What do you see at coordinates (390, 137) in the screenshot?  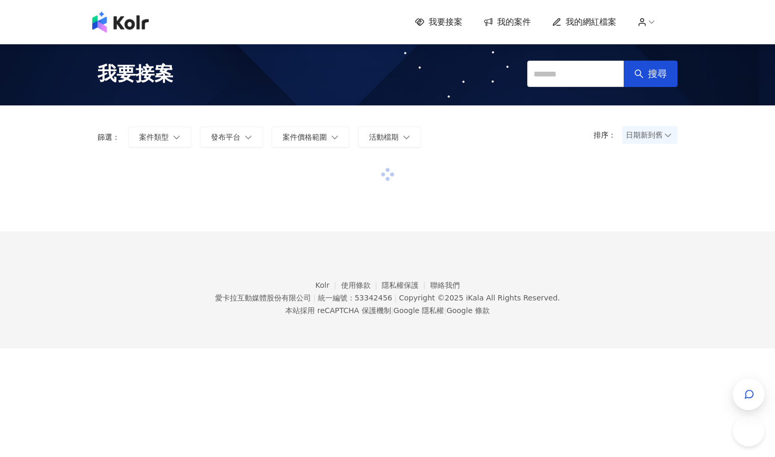 I see `button: 活動檔期` at bounding box center [390, 137].